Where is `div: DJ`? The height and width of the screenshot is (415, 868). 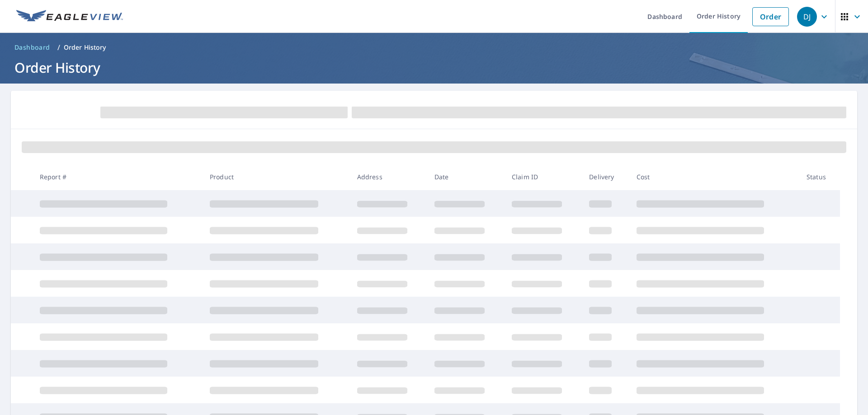
div: DJ is located at coordinates (807, 17).